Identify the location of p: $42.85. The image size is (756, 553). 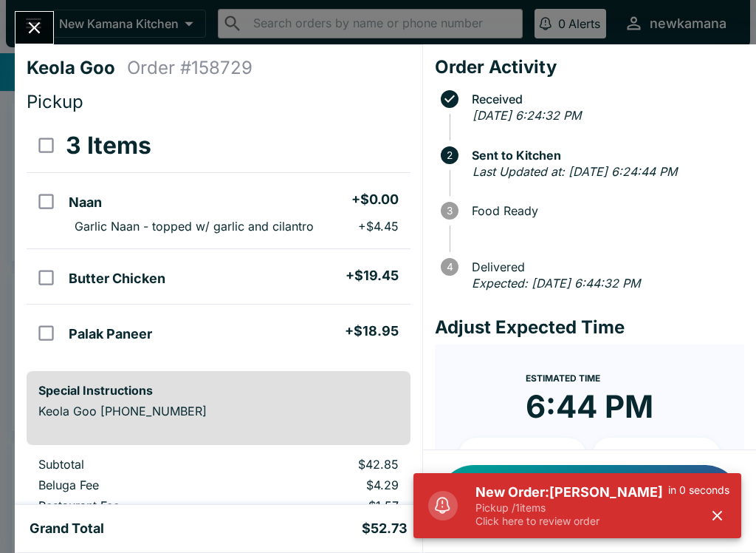
(326, 464).